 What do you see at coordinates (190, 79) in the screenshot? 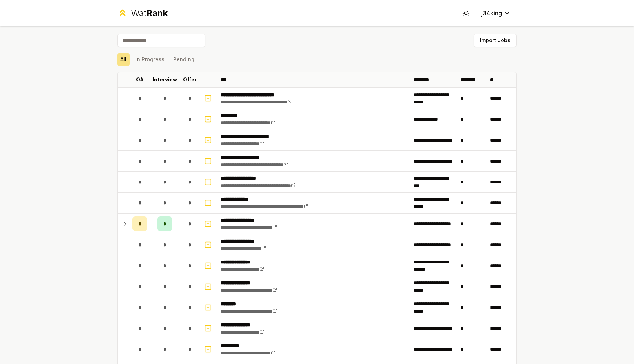
I see `p: Offer` at bounding box center [190, 79].